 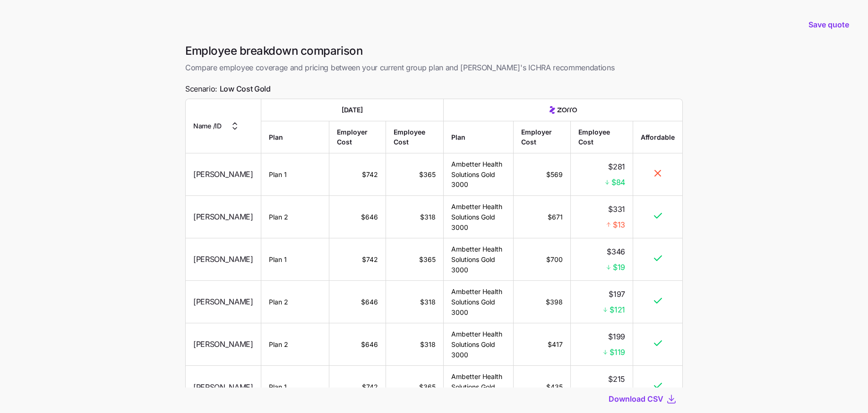 I want to click on span: $346, so click(x=616, y=252).